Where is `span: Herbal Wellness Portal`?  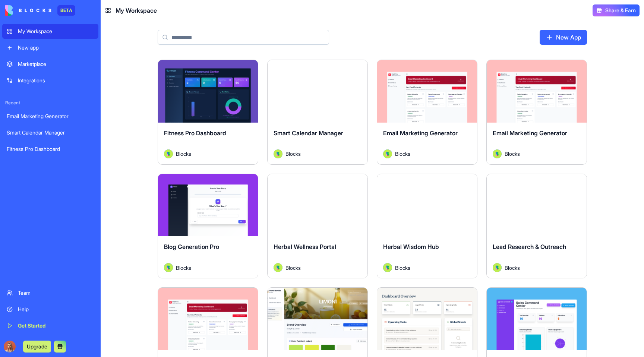
span: Herbal Wellness Portal is located at coordinates (305, 246).